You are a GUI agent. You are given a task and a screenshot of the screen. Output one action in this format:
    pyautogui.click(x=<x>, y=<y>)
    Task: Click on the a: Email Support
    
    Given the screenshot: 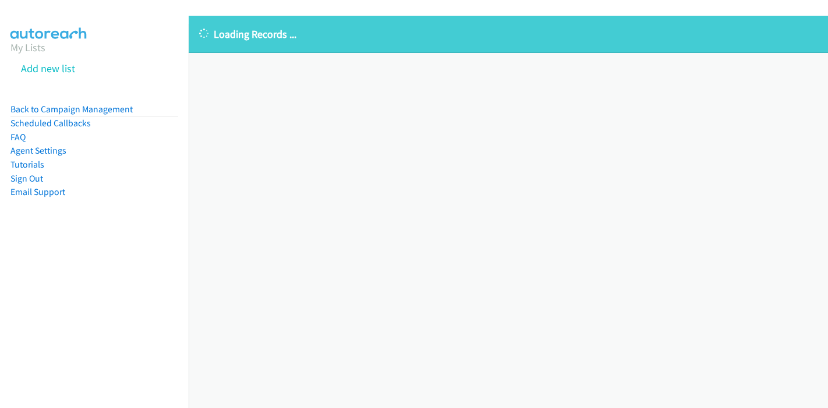 What is the action you would take?
    pyautogui.click(x=38, y=191)
    